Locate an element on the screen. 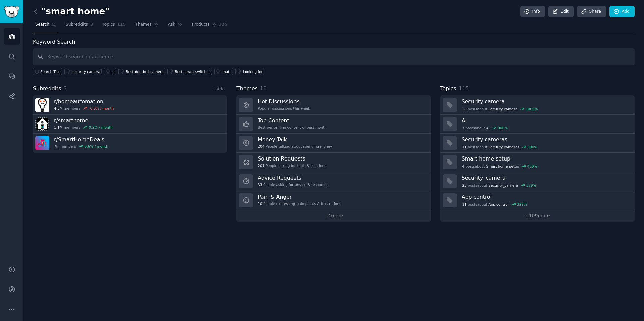 The image size is (644, 321). a: Smart home setup4postsaboutSmart home setup400% is located at coordinates (537, 162).